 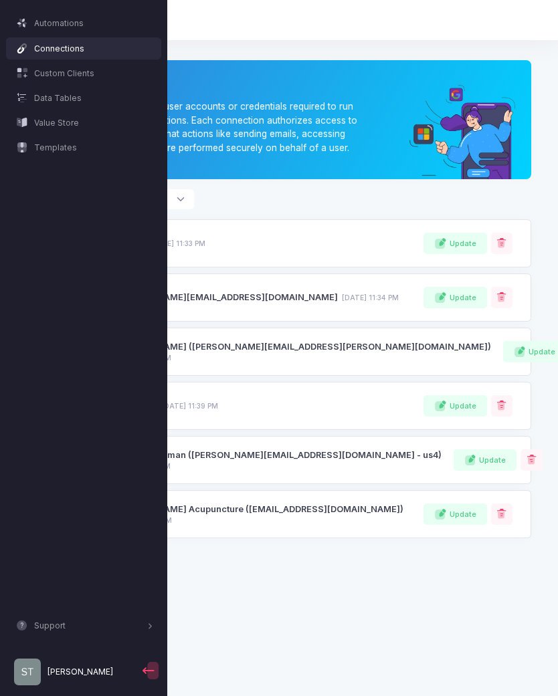 I want to click on p: represent the user accounts or credentials required to run components in your automations. Each c..., so click(x=219, y=127).